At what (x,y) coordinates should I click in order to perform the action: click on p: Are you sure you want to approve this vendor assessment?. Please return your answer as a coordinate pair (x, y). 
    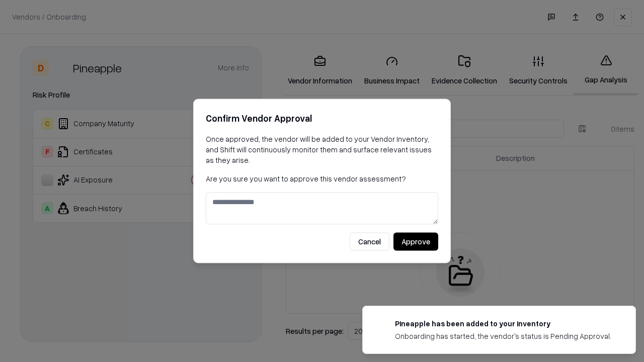
    Looking at the image, I should click on (322, 179).